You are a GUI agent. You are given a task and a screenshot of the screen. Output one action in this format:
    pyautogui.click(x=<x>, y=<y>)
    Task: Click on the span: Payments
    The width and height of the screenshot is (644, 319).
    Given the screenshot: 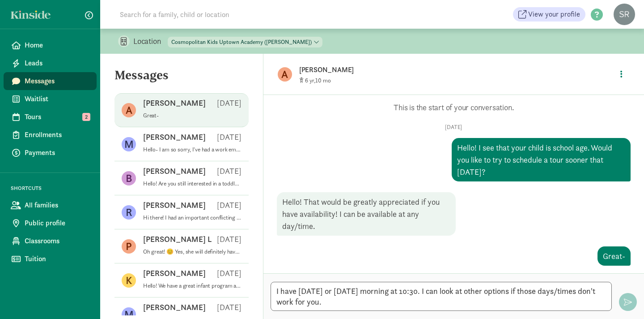 What is the action you would take?
    pyautogui.click(x=57, y=153)
    